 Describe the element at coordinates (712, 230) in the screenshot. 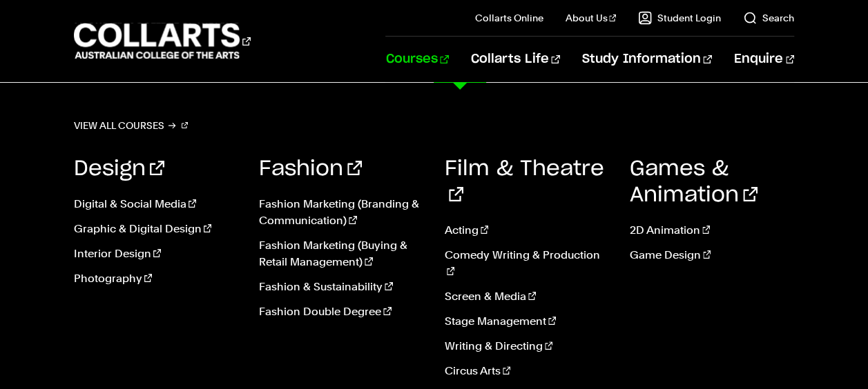

I see `a: 2D Animation` at that location.